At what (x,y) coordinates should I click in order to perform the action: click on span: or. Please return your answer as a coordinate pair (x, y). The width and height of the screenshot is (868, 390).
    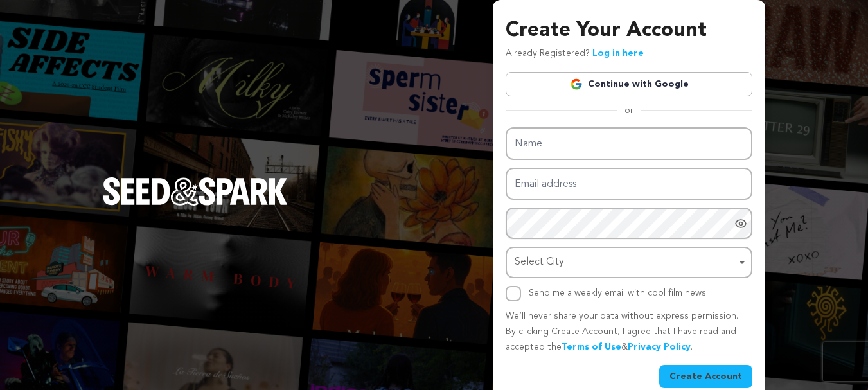
    Looking at the image, I should click on (629, 111).